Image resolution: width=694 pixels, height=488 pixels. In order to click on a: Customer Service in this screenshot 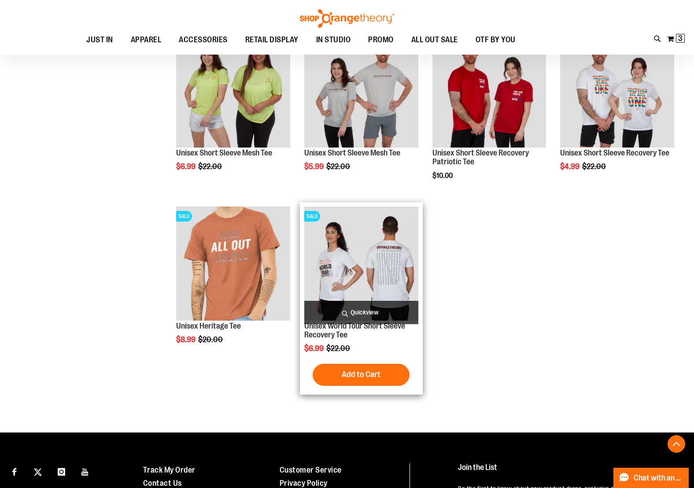, I will do `click(310, 470)`.